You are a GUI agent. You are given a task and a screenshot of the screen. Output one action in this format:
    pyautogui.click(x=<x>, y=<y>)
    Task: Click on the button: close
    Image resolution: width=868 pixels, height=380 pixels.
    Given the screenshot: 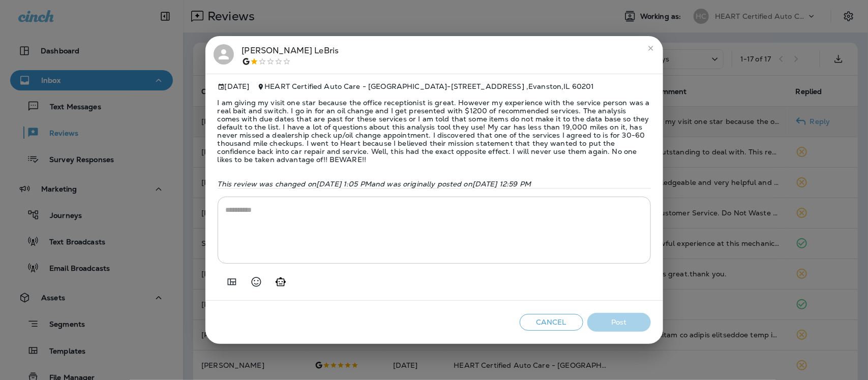 What is the action you would take?
    pyautogui.click(x=651, y=48)
    